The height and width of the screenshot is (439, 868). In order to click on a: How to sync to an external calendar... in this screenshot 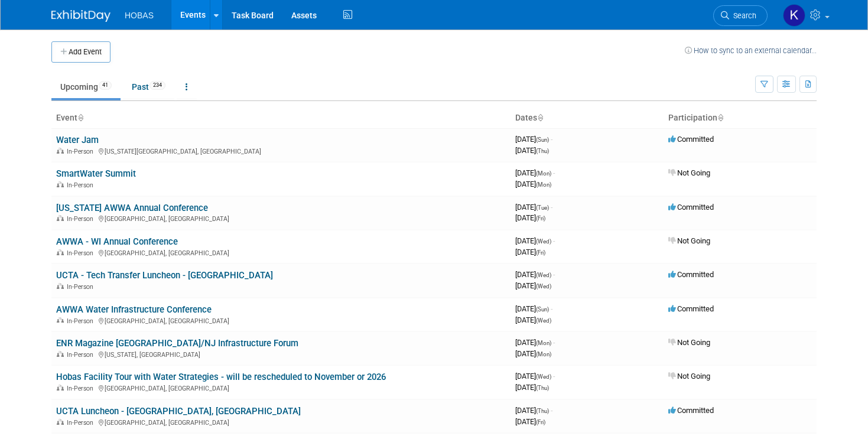, I will do `click(750, 50)`.